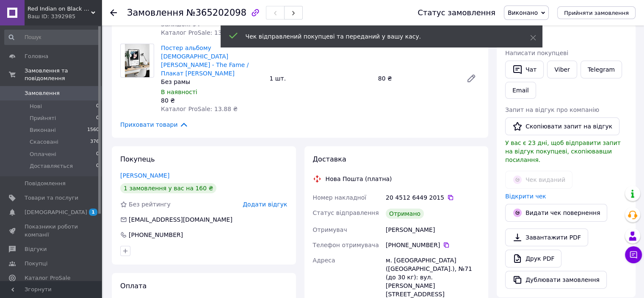  What do you see at coordinates (94, 142) in the screenshot?
I see `span: 376` at bounding box center [94, 142].